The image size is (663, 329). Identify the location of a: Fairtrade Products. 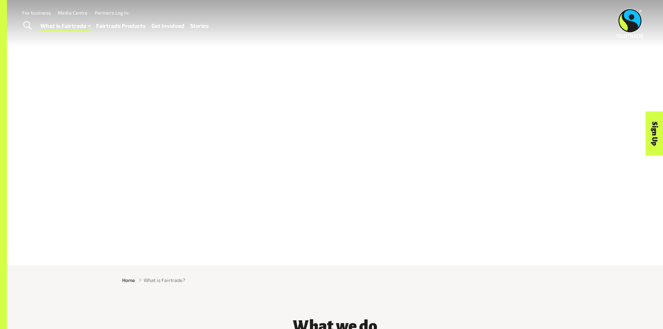
(121, 26).